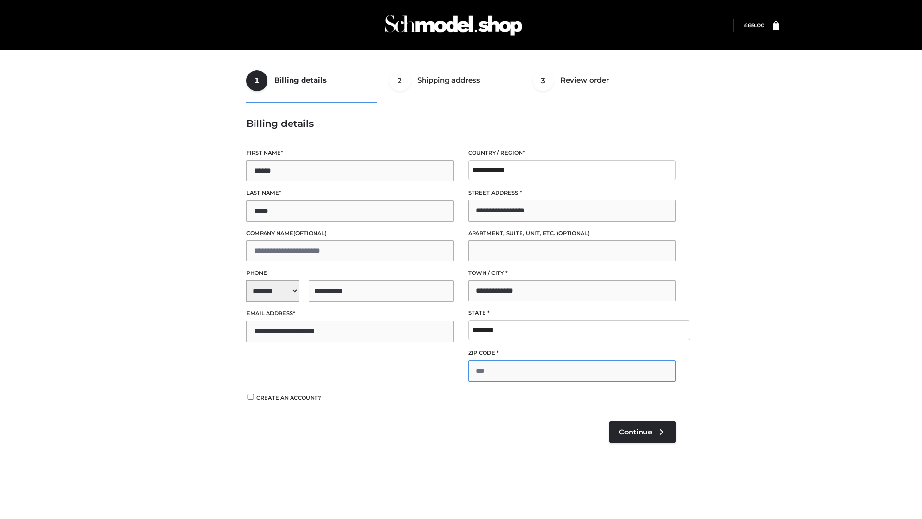  What do you see at coordinates (350, 153) in the screenshot?
I see `label: First name` at bounding box center [350, 153].